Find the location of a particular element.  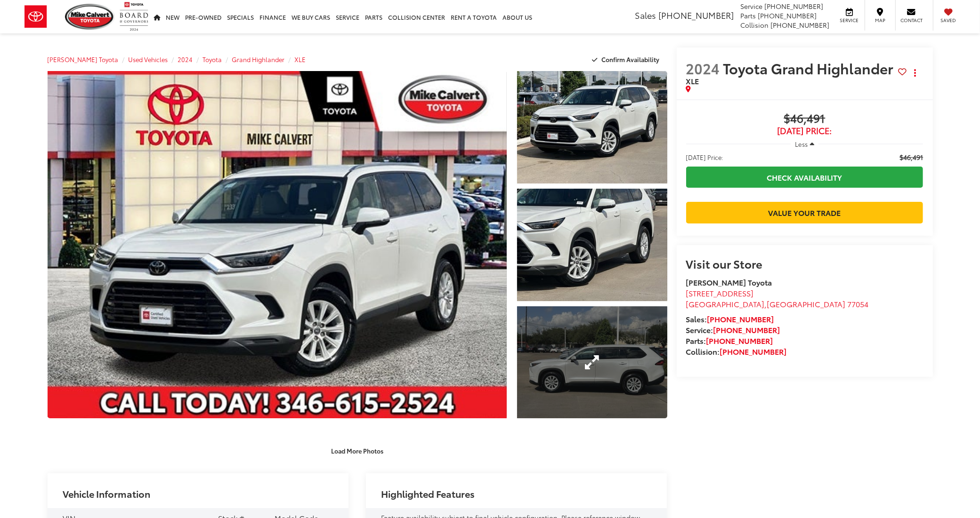

a: Expand Photo 3 is located at coordinates (592, 362).